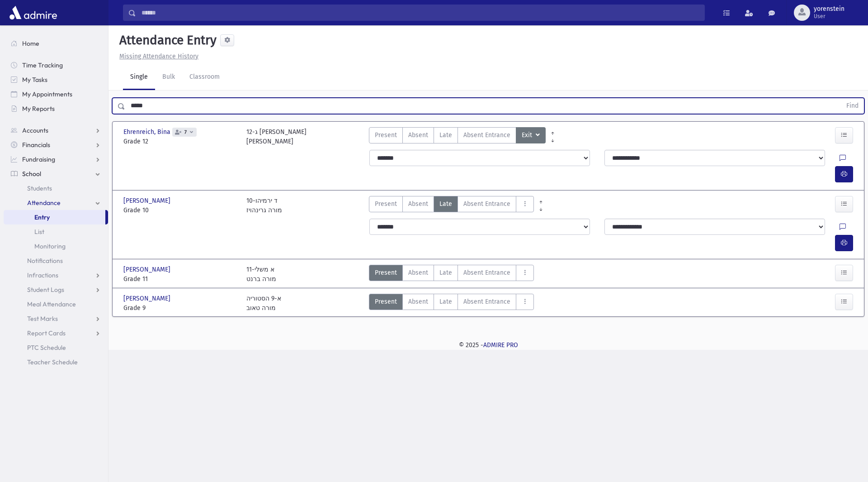 Image resolution: width=868 pixels, height=482 pixels. I want to click on span: Students, so click(39, 188).